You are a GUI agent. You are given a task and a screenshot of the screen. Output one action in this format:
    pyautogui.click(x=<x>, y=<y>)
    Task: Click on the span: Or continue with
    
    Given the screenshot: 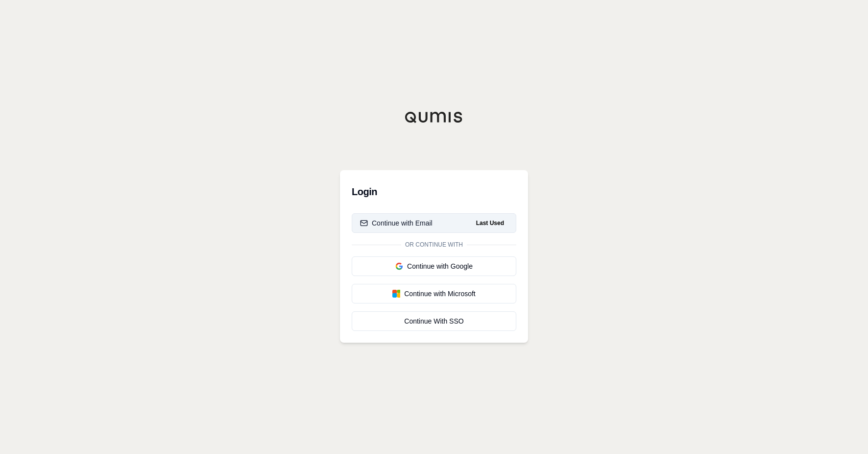 What is the action you would take?
    pyautogui.click(x=434, y=245)
    